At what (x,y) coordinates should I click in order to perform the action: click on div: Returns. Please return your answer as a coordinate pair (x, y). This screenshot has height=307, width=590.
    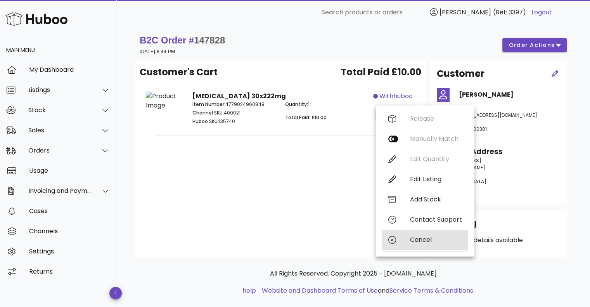
    Looking at the image, I should click on (69, 271).